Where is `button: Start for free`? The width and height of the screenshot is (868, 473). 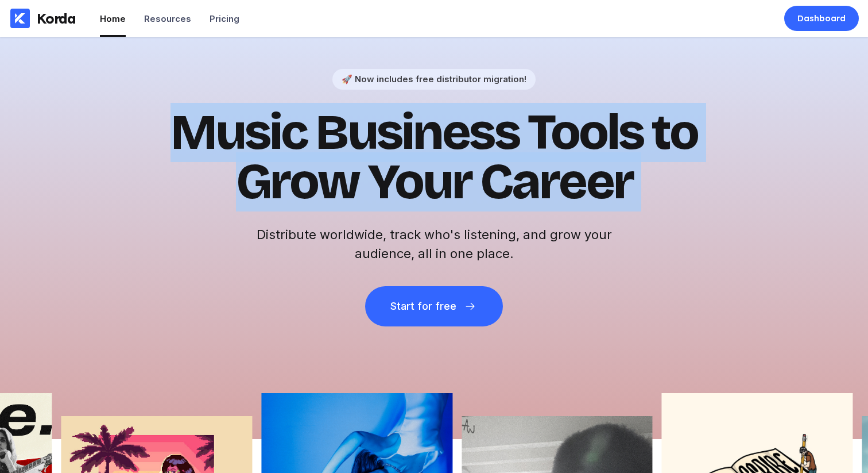
button: Start for free is located at coordinates (434, 306).